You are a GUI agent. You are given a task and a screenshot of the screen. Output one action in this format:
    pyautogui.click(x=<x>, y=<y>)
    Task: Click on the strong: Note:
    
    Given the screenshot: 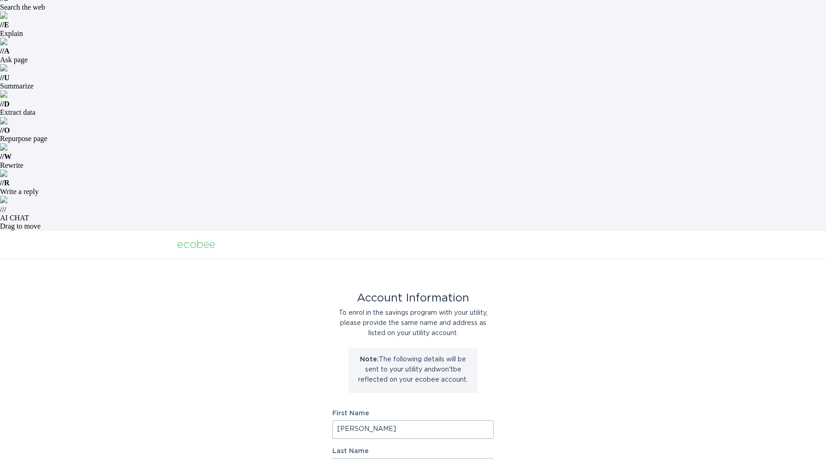 What is the action you would take?
    pyautogui.click(x=369, y=360)
    